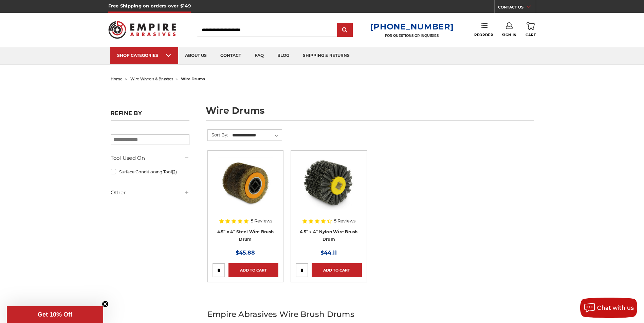 The image size is (644, 323). What do you see at coordinates (150, 172) in the screenshot?
I see `a: Surface Conditioning Tool` at bounding box center [150, 172].